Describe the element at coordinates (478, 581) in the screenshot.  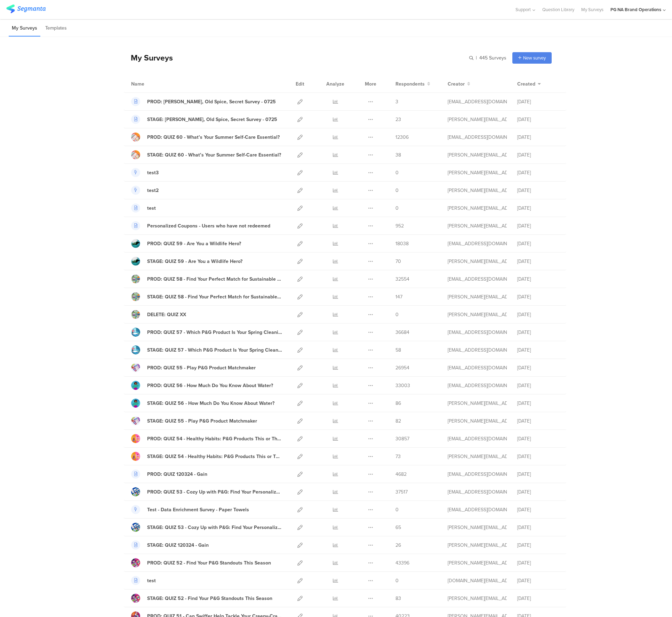
I see `div: silaphone.ss@pg.com` at that location.